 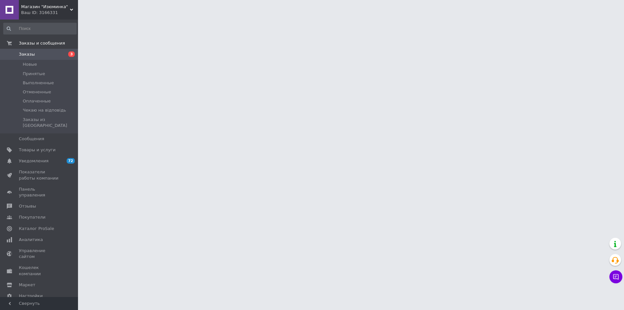 What do you see at coordinates (34, 74) in the screenshot?
I see `span: Принятые` at bounding box center [34, 74].